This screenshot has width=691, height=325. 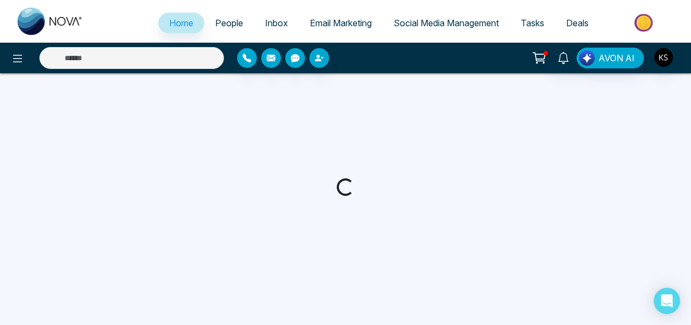 What do you see at coordinates (616, 58) in the screenshot?
I see `span: AVON AI` at bounding box center [616, 58].